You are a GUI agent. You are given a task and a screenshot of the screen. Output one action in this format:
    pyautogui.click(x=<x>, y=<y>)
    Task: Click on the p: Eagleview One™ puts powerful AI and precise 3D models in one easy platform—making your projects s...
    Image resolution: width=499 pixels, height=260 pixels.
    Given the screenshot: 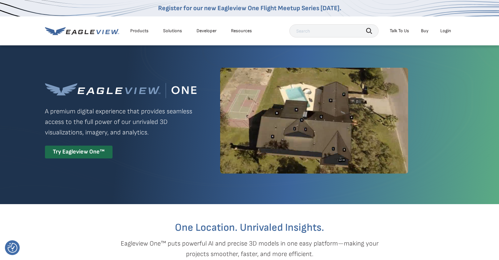 What is the action you would take?
    pyautogui.click(x=250, y=249)
    